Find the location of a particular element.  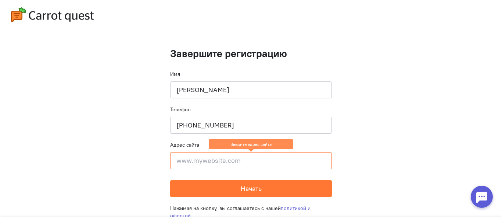

input: +79001110101 is located at coordinates (251, 125).